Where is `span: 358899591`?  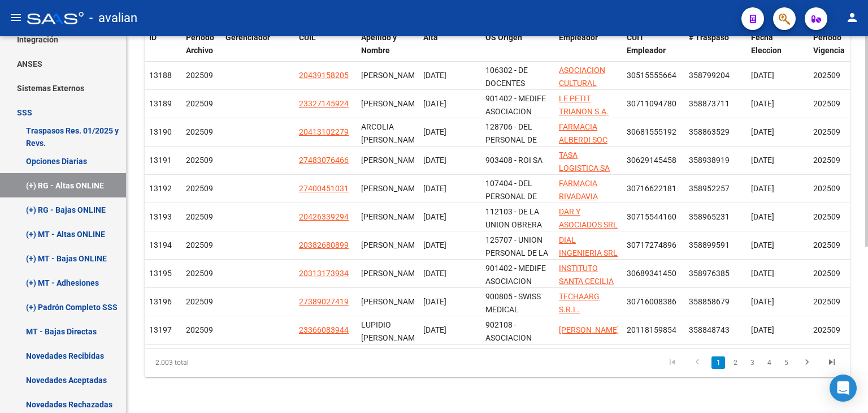 span: 358899591 is located at coordinates (710, 245).